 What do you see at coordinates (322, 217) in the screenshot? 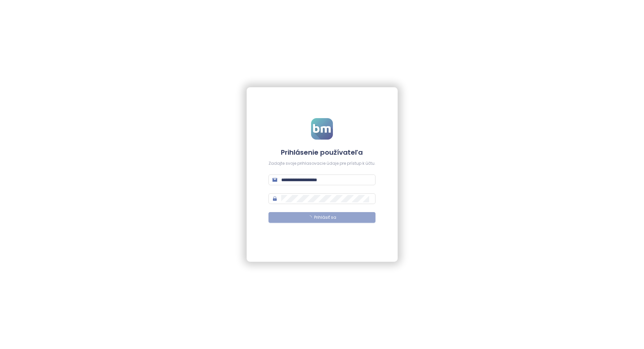
I see `button: Prihlásiť sa` at bounding box center [322, 217].